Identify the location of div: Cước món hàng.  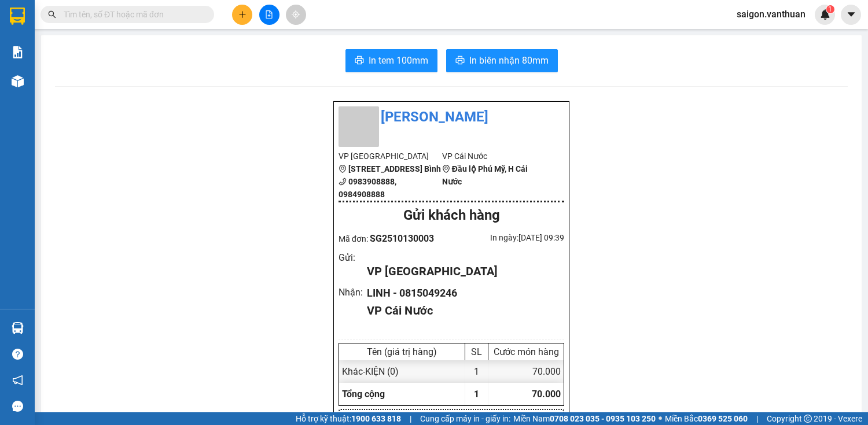
(526, 352).